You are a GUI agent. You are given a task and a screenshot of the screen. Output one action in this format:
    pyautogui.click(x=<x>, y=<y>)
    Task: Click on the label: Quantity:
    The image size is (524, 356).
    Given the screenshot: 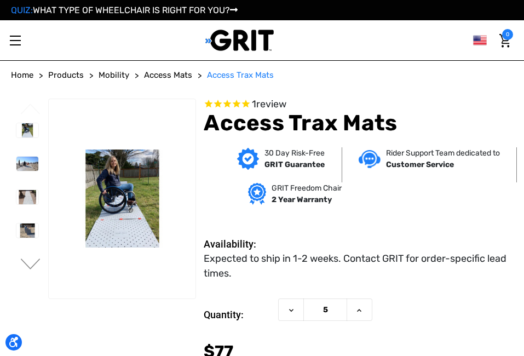 What is the action you would take?
    pyautogui.click(x=238, y=315)
    